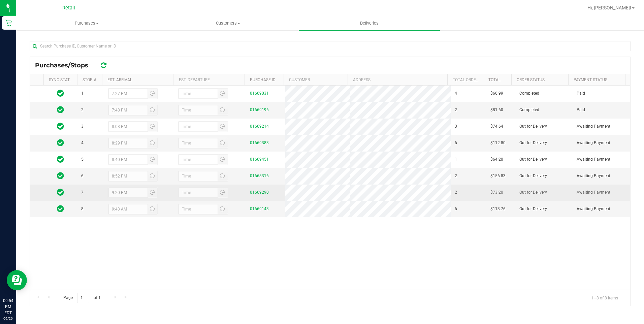 Image resolution: width=644 pixels, height=324 pixels. I want to click on span: Retail, so click(69, 8).